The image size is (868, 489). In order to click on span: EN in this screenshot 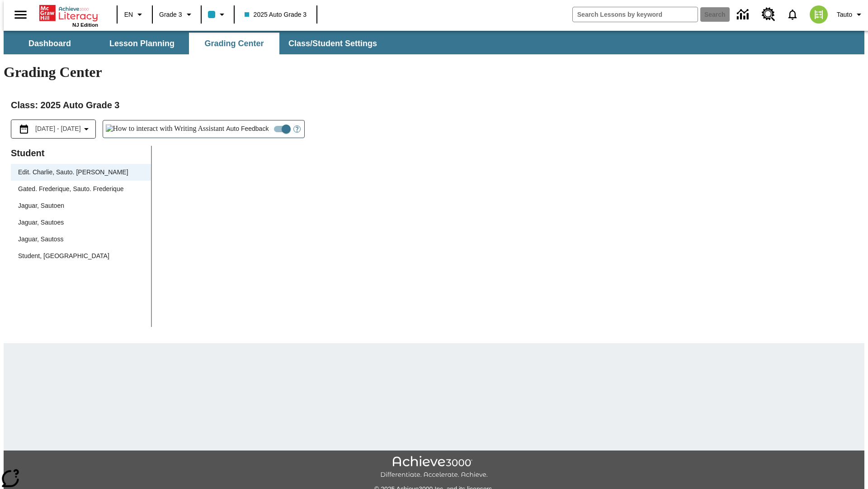, I will do `click(128, 14)`.